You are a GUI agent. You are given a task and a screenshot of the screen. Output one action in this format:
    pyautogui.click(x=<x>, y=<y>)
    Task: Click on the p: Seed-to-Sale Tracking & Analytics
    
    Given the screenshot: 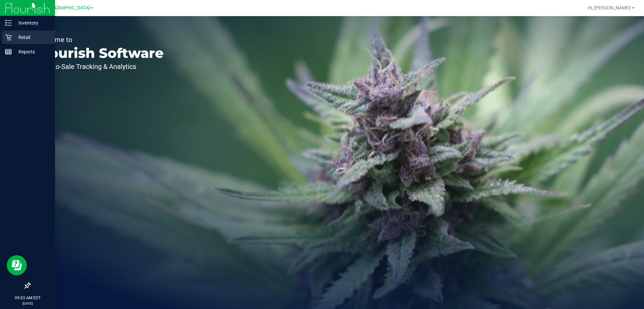 What is the action you would take?
    pyautogui.click(x=100, y=66)
    